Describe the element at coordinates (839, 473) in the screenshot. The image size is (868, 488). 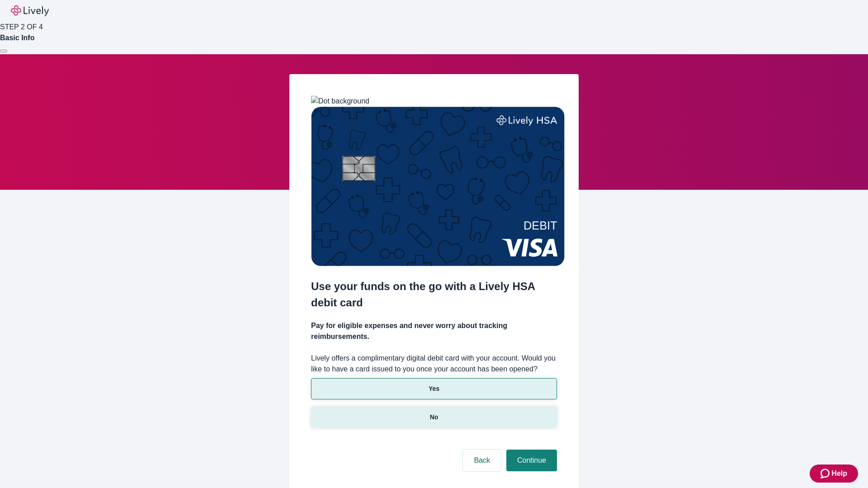
I see `span: Help` at that location.